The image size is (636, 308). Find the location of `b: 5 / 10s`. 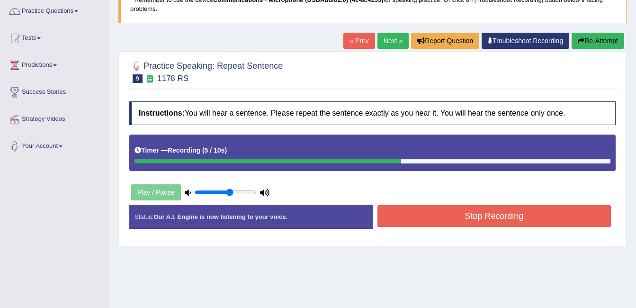

b: 5 / 10s is located at coordinates (215, 150).